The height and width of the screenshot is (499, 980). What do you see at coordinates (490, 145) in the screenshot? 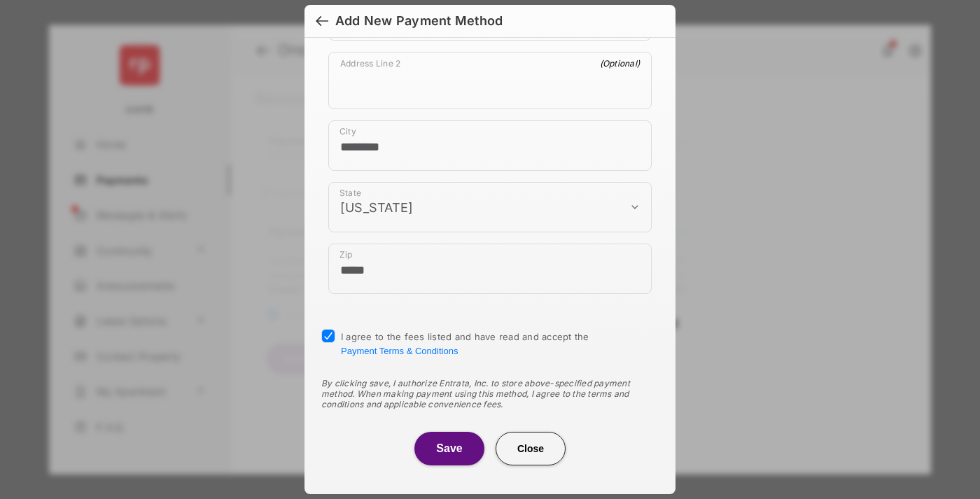
I see `div: payment_method_screening[postal_addresses][locality]` at bounding box center [490, 145].